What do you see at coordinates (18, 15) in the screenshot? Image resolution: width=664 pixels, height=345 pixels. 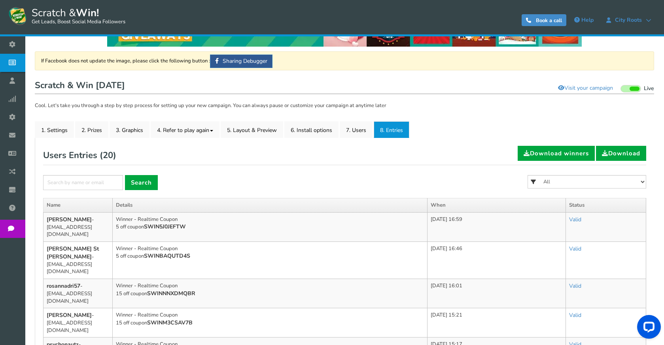 I see `button: Open LiveChat chat widget` at bounding box center [18, 15].